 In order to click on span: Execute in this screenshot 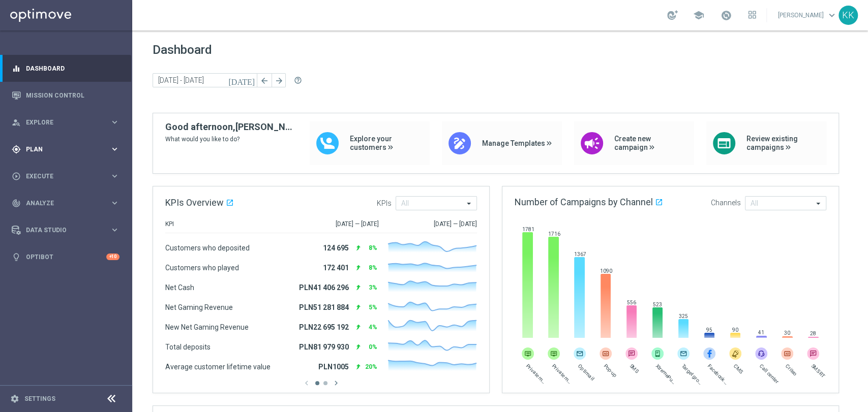, I will do `click(68, 177)`.